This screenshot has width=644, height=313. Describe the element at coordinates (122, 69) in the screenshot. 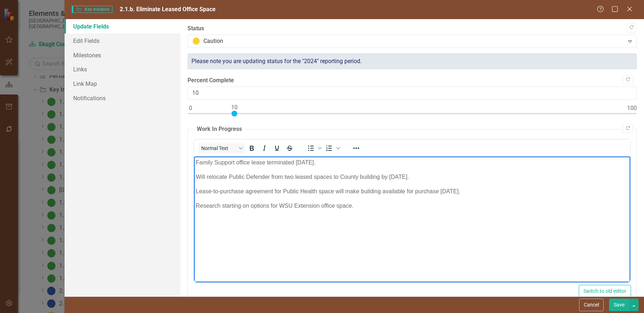

I see `a: Links` at that location.